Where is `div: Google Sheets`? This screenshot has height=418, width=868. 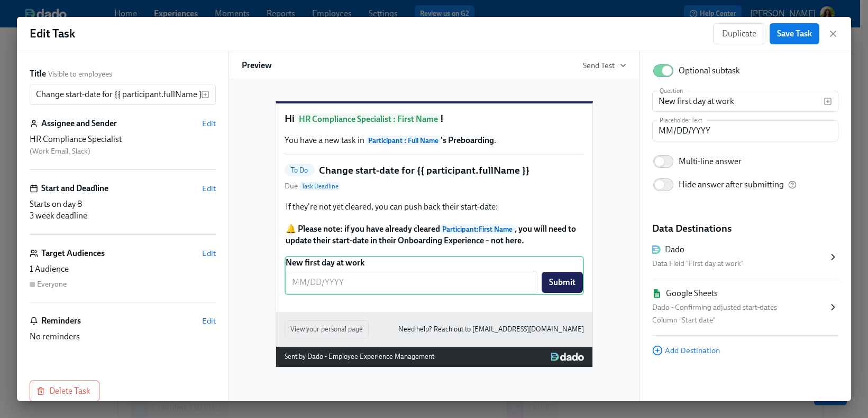
div: Google Sheets is located at coordinates (692, 294).